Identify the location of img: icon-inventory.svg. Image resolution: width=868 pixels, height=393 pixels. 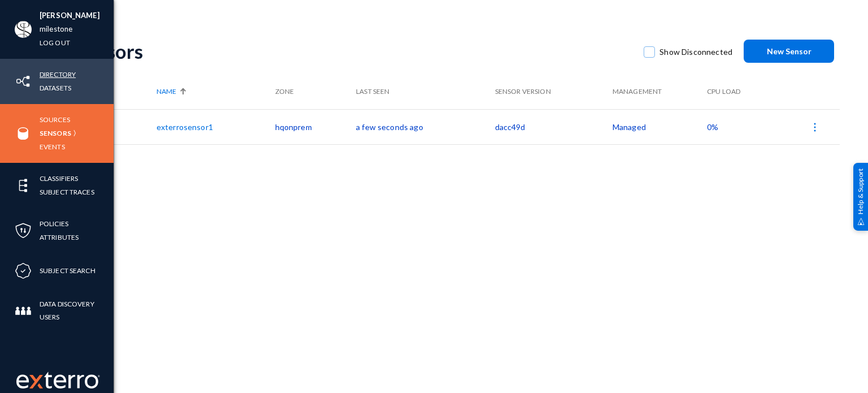
(23, 82).